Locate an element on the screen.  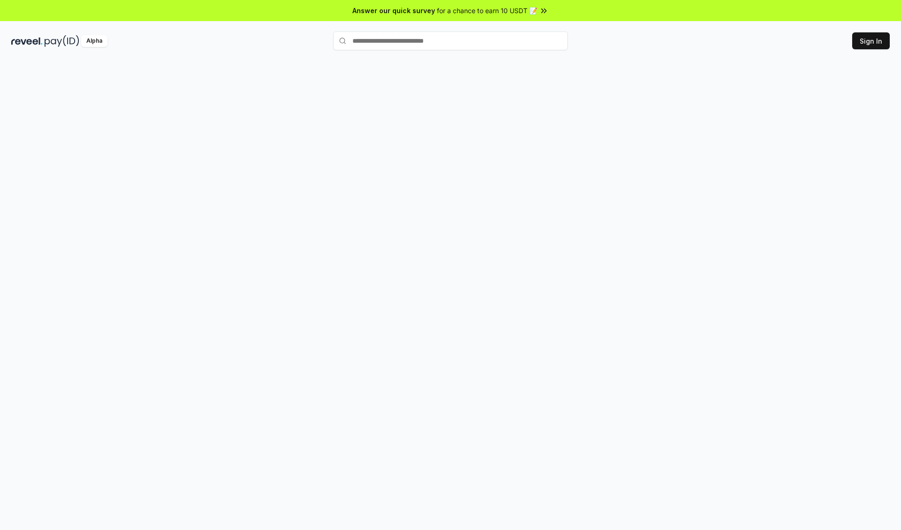
img: reveel_dark is located at coordinates (27, 41).